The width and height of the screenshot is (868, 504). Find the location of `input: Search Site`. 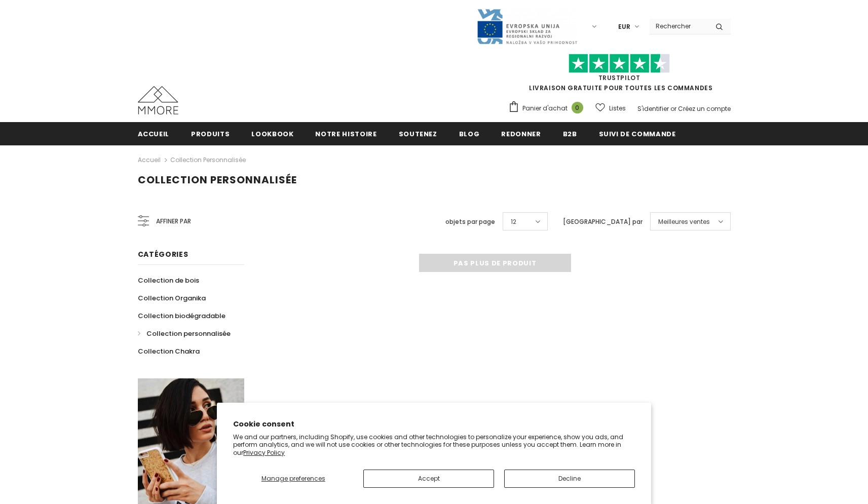

input: Search Site is located at coordinates (678, 26).